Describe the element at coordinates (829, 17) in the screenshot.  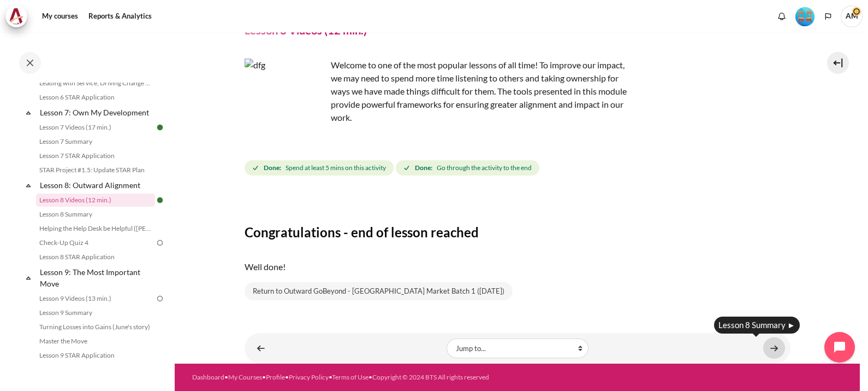
I see `button: Languages` at that location.